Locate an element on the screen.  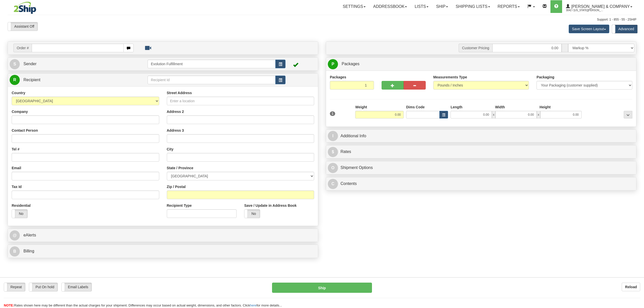
button: Save Screen Layout is located at coordinates (589, 29).